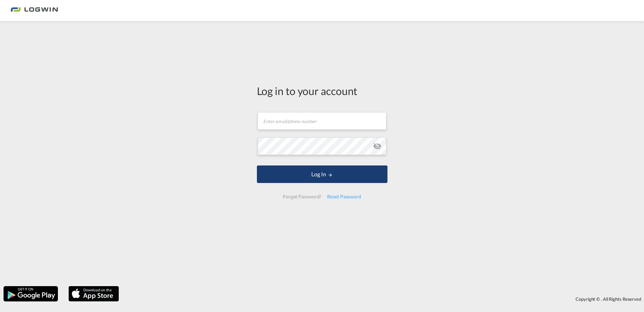  I want to click on img: apple.png, so click(94, 294).